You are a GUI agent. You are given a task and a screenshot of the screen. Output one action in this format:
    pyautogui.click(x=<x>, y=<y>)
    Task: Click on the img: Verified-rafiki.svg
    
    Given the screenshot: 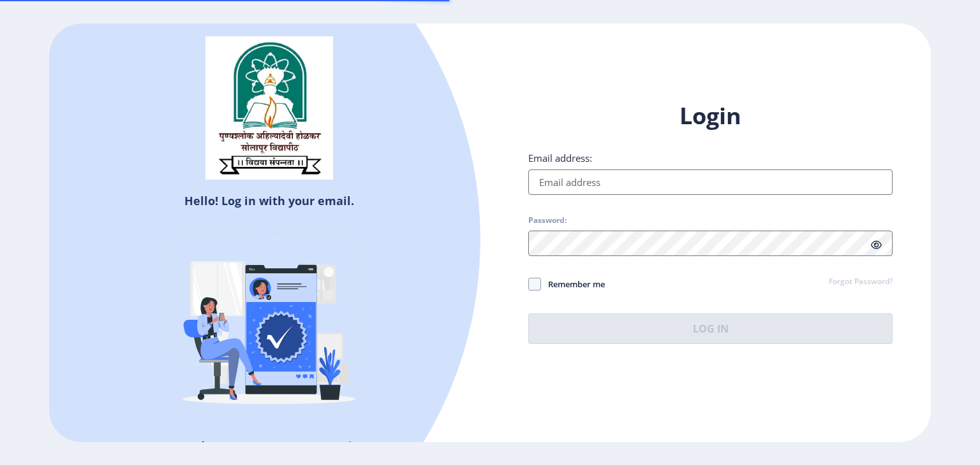 What is the action you would take?
    pyautogui.click(x=269, y=325)
    